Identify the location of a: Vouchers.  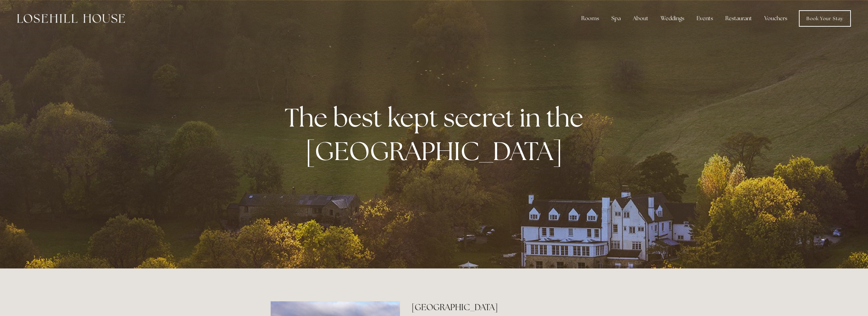
(776, 18).